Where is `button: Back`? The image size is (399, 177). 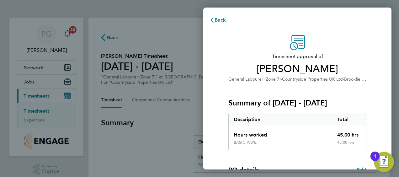
button: Back is located at coordinates (218, 20).